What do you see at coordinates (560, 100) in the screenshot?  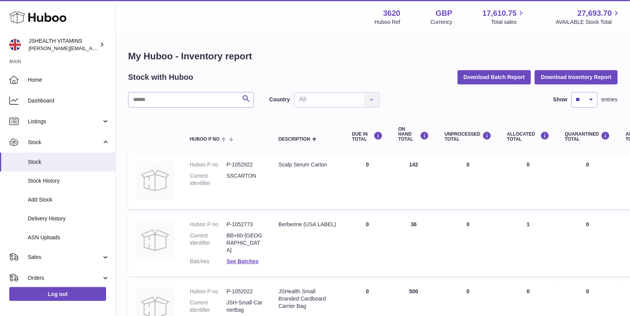 I see `label: Show` at bounding box center [560, 100].